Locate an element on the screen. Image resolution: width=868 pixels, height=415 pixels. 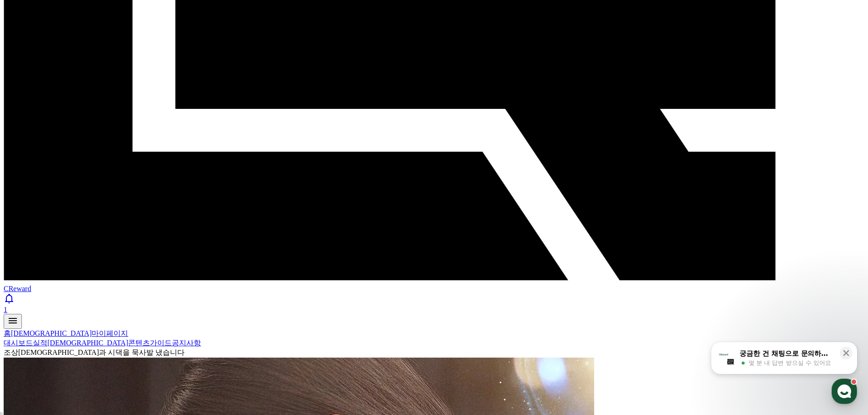
a: CReward is located at coordinates (434, 284).